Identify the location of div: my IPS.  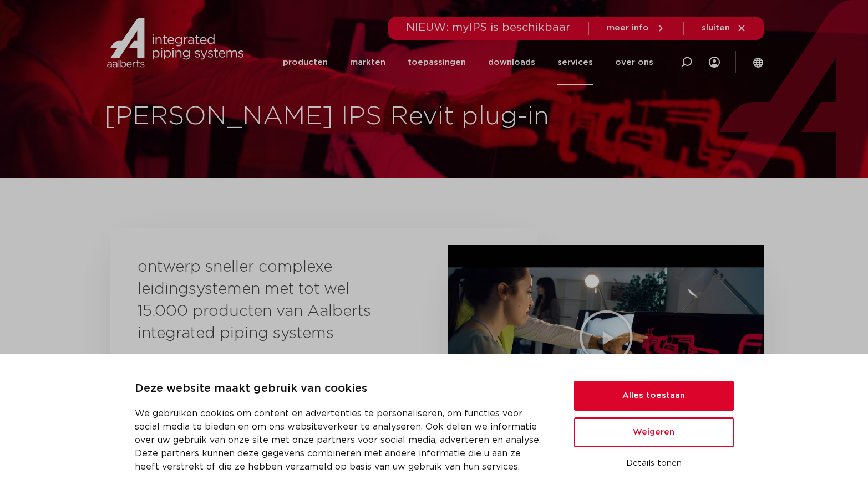
(714, 62).